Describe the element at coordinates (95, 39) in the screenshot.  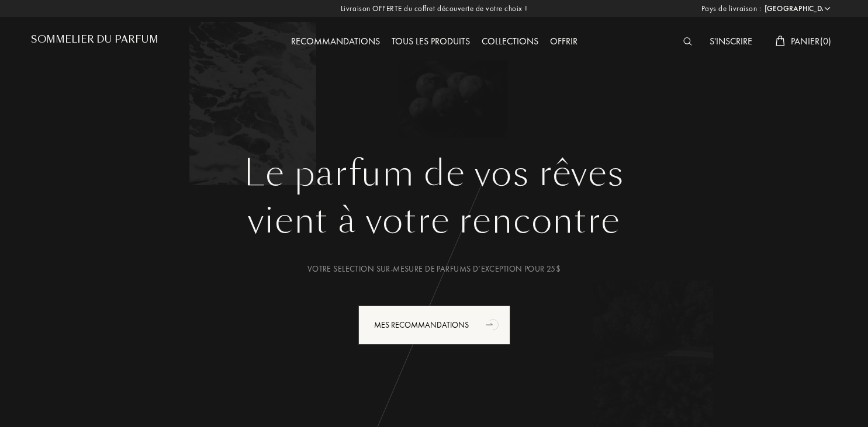
I see `h1: Sommelier du Parfum` at that location.